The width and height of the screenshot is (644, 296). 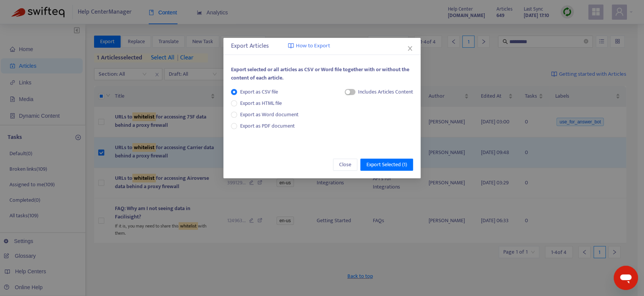 I want to click on span: Export as HTML file, so click(x=261, y=104).